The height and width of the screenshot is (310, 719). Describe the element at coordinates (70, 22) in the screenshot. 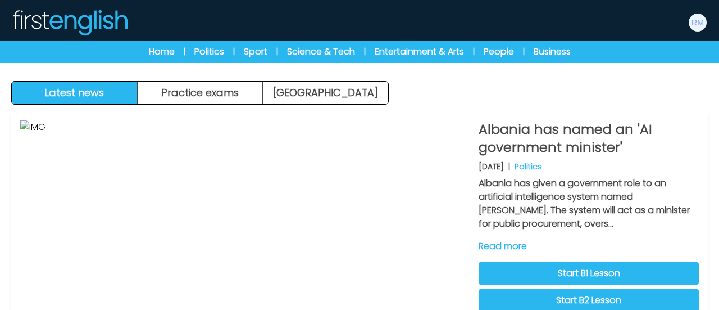

I see `a: Logo` at that location.